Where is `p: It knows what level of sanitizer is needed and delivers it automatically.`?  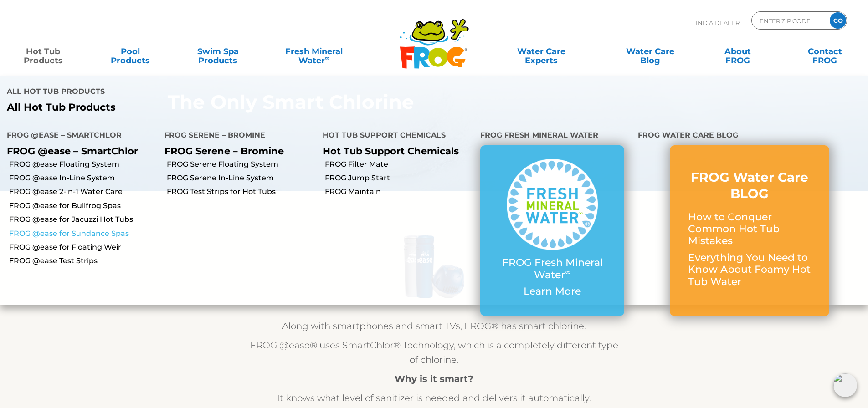 p: It knows what level of sanitizer is needed and delivers it automatically. is located at coordinates (434, 398).